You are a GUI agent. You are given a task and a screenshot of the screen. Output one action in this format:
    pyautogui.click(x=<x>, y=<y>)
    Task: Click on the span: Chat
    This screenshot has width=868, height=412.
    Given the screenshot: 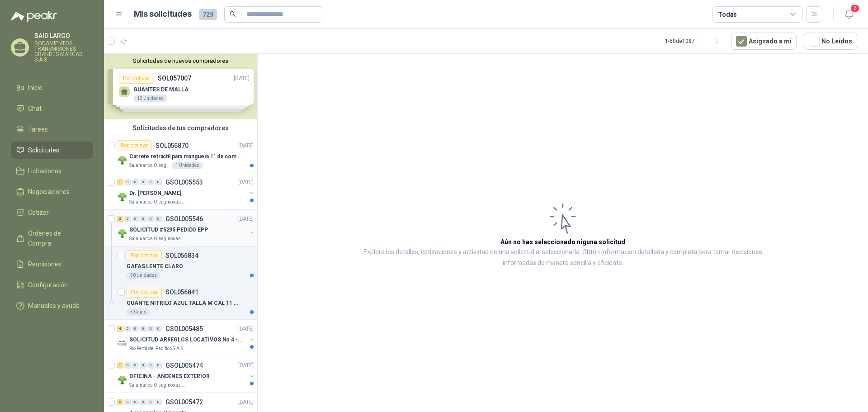 What is the action you would take?
    pyautogui.click(x=35, y=109)
    